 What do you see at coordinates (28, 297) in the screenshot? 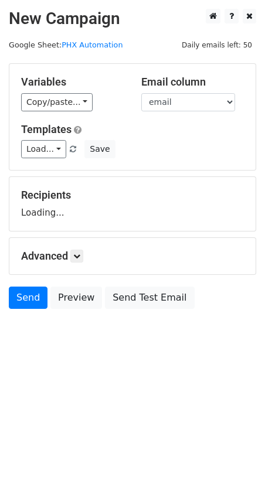
I see `a: Send` at bounding box center [28, 297].